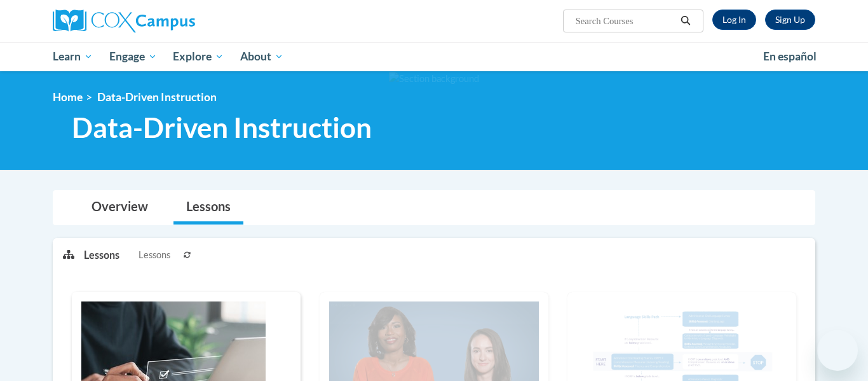 The height and width of the screenshot is (381, 868). I want to click on span: En español, so click(790, 56).